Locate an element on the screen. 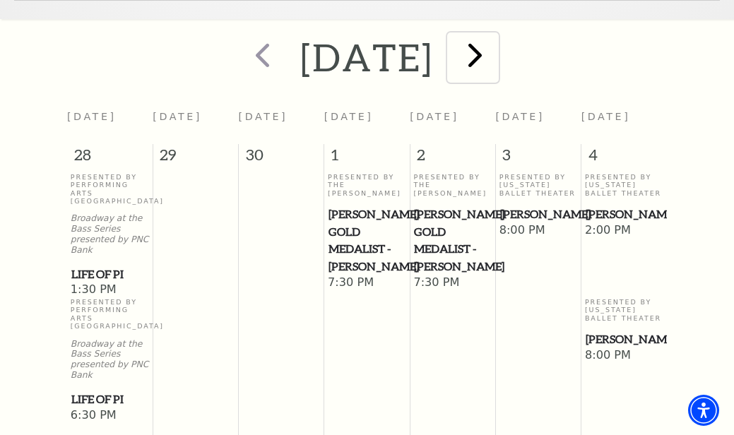 This screenshot has height=435, width=734. span: 2 is located at coordinates (453, 158).